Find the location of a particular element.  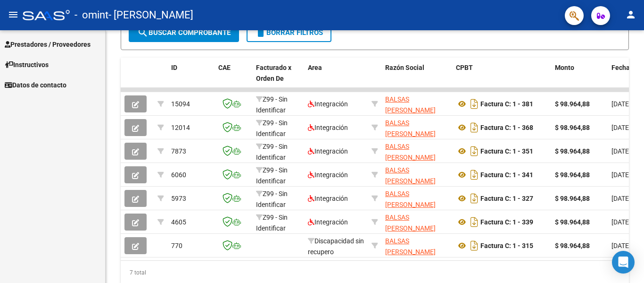

button: Buscar Comprobante is located at coordinates (184, 32).